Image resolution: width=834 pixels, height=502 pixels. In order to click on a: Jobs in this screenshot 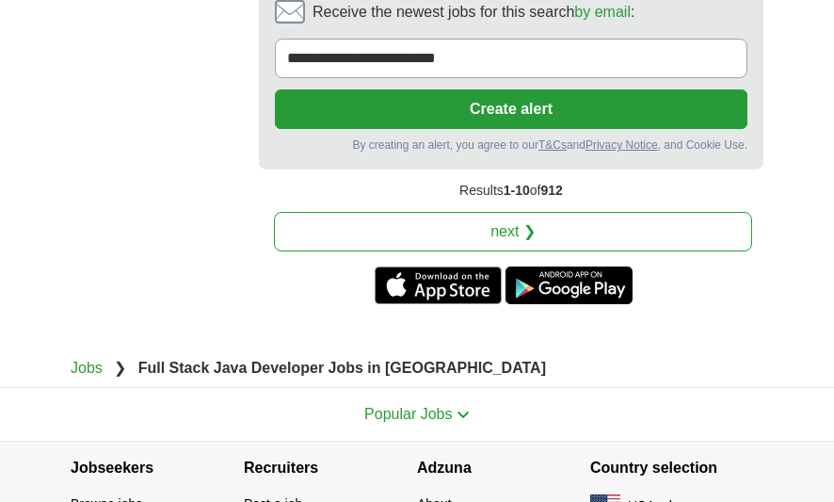, I will do `click(87, 367)`.